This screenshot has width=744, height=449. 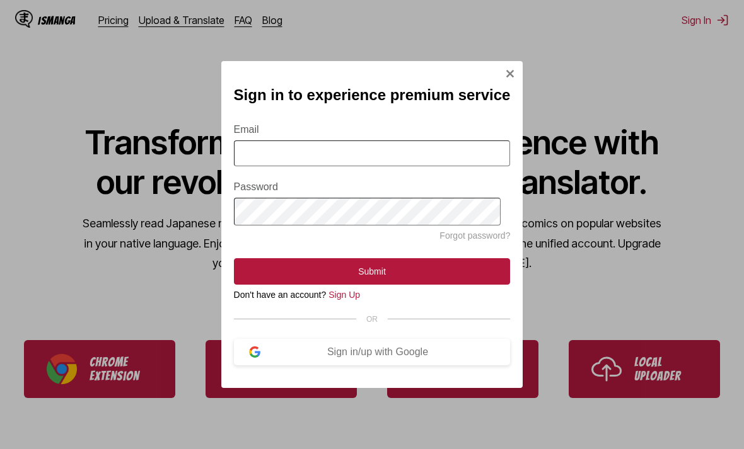 I want to click on img: Close, so click(x=510, y=74).